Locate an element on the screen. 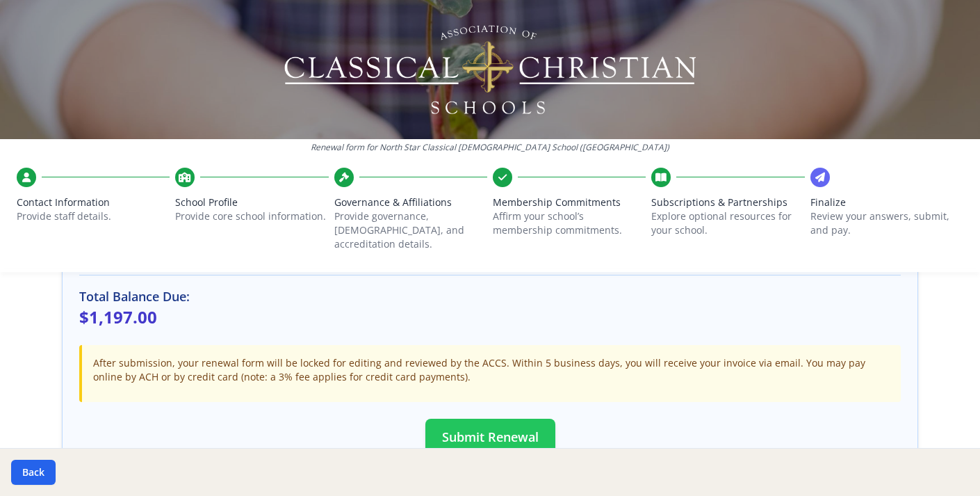 Image resolution: width=980 pixels, height=496 pixels. span: Finalize is located at coordinates (886, 202).